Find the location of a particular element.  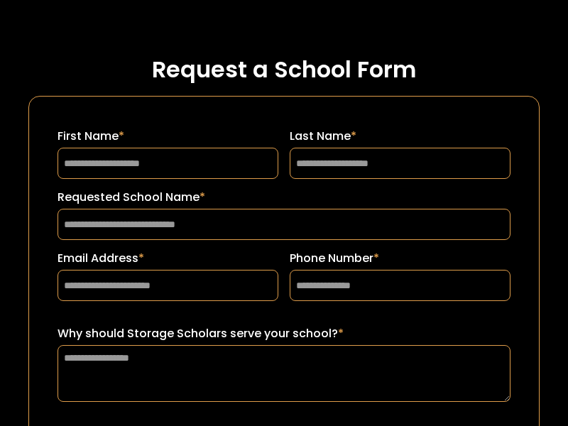

label: Requested School Name is located at coordinates (284, 197).